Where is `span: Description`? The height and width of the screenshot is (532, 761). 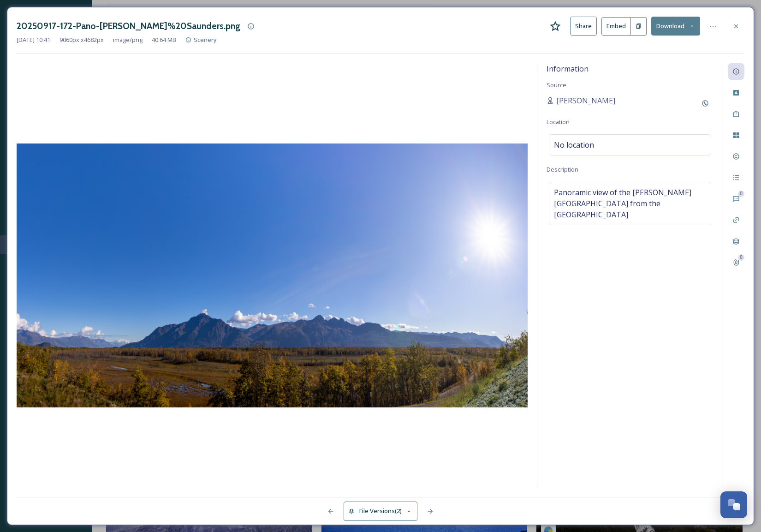 span: Description is located at coordinates (562, 169).